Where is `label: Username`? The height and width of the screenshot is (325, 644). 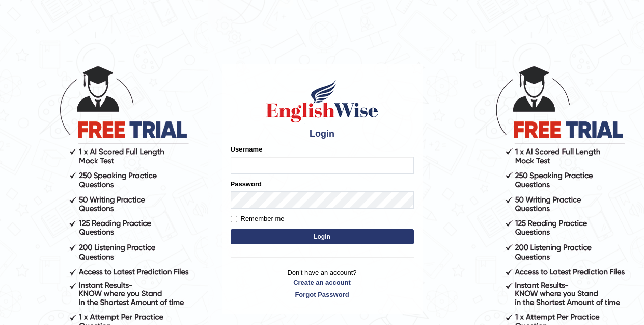 label: Username is located at coordinates (246, 149).